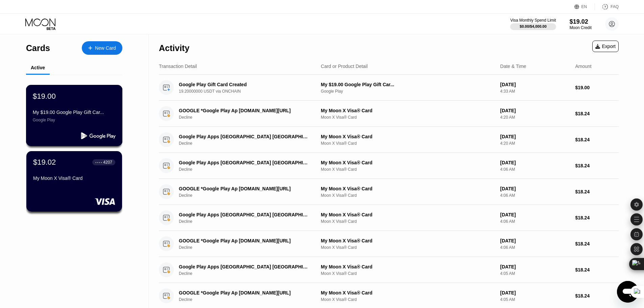 The width and height of the screenshot is (644, 308). Describe the element at coordinates (513, 66) in the screenshot. I see `div: Date & Time` at that location.